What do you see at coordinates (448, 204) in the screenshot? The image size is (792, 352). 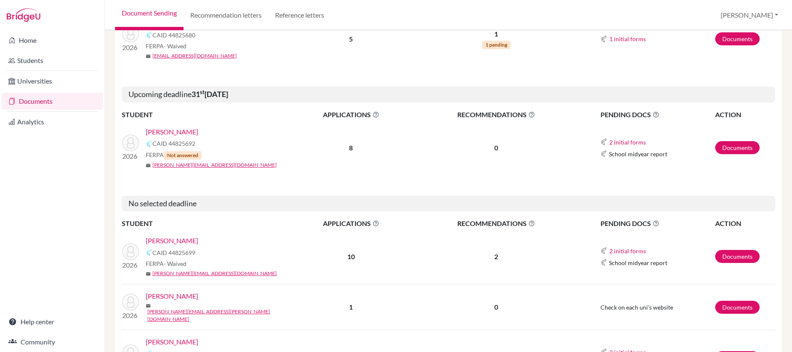 I see `h5: No selected deadline` at bounding box center [448, 204].